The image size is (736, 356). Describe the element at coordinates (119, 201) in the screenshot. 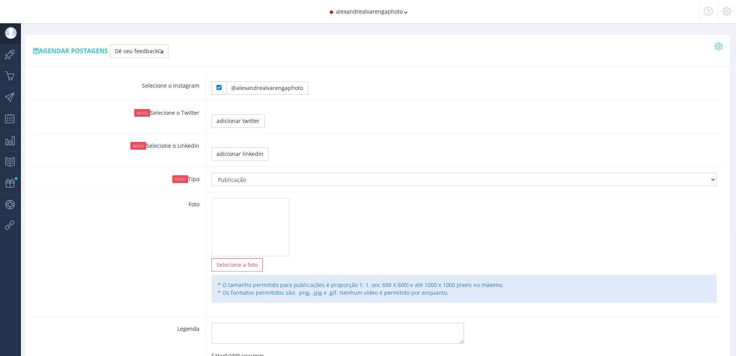

I see `label: Foto` at that location.